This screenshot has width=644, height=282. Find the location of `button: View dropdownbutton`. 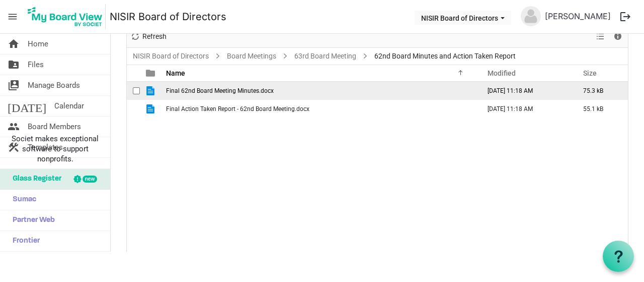

button: View dropdownbutton is located at coordinates (600, 36).